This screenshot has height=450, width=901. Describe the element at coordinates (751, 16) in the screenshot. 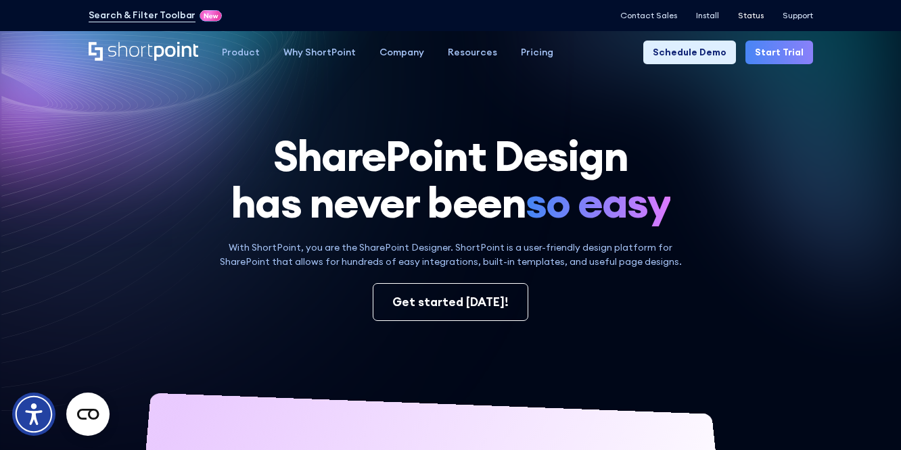

I see `p: Status` at that location.